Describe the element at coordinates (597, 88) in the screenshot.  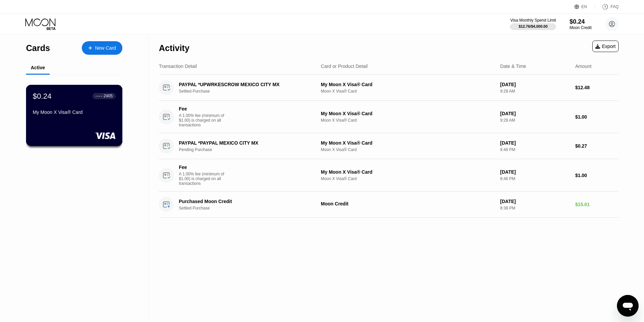
I see `div: $12.48` at that location.